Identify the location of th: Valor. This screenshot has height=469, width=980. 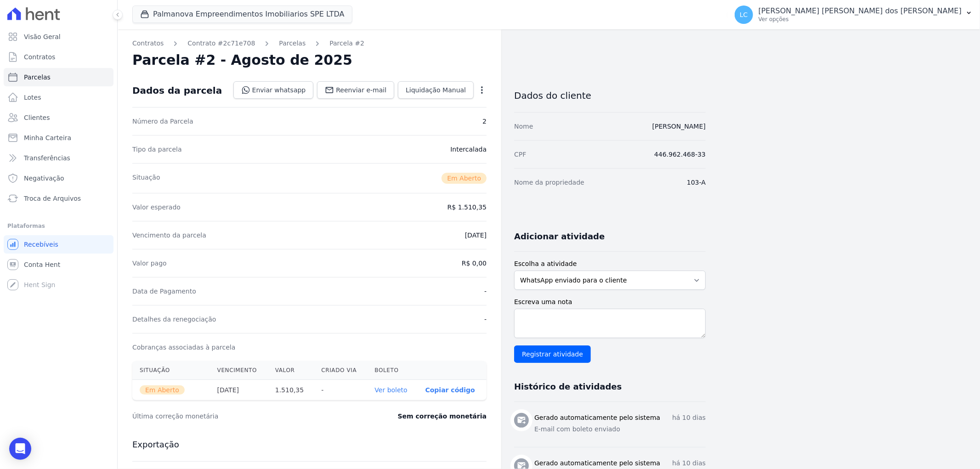
(291, 370).